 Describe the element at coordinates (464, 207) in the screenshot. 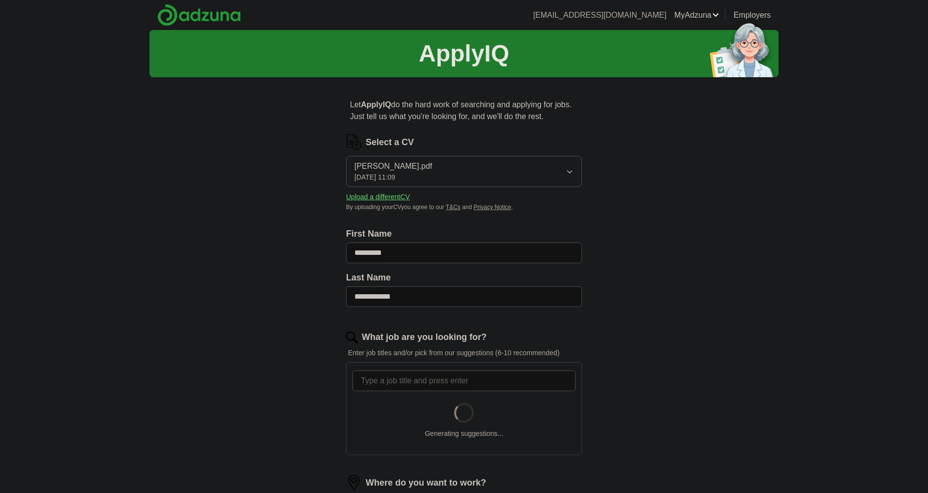

I see `div: By uploading your CV you agree to our and .` at that location.